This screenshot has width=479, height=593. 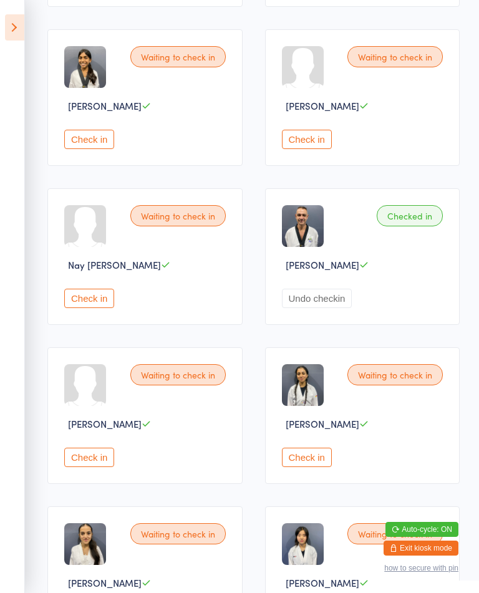 What do you see at coordinates (421, 568) in the screenshot?
I see `button: how to secure with pin` at bounding box center [421, 568].